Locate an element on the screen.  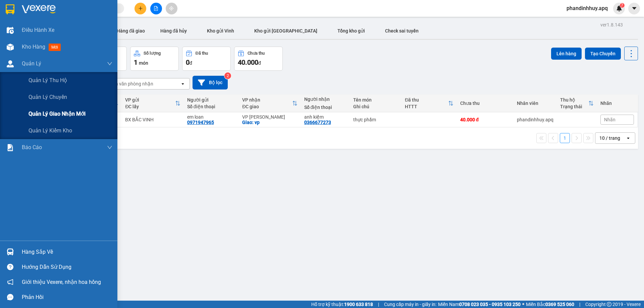
span: Giới thiệu Vexere, nhận hoa hồng is located at coordinates (61, 282).